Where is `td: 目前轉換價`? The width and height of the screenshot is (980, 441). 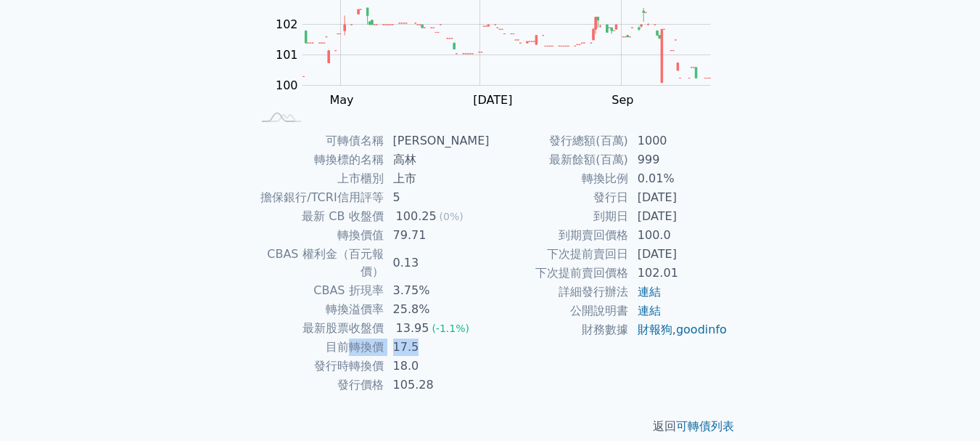 td: 目前轉換價 is located at coordinates (319, 347).